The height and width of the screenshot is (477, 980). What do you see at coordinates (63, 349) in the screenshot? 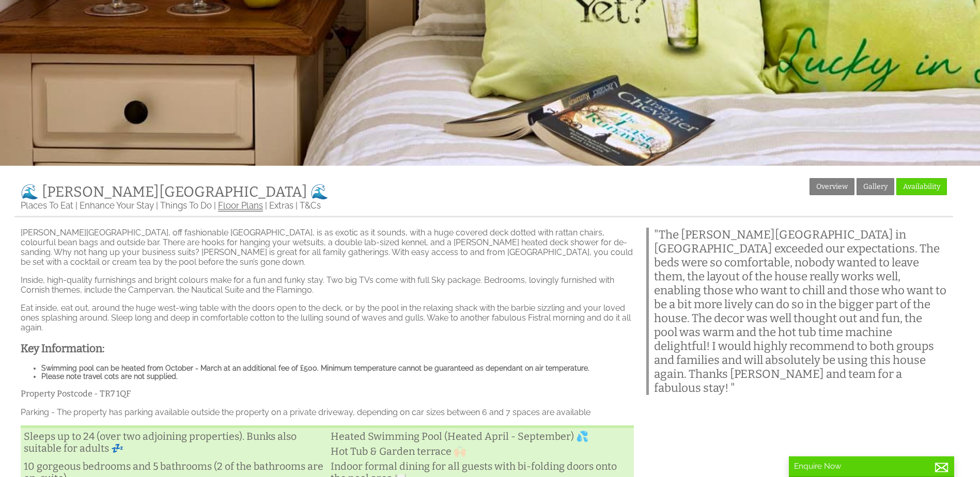
I see `strong: Key Information:` at bounding box center [63, 349].